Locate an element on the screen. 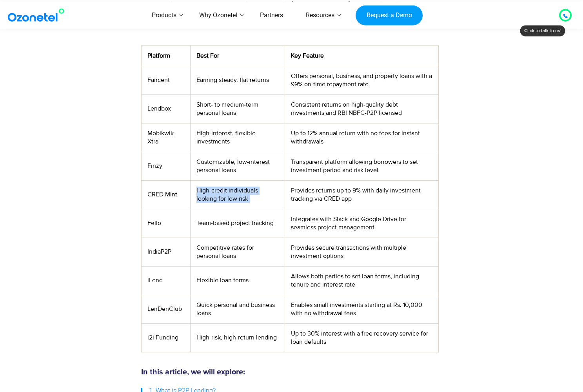 This screenshot has width=583, height=392. a: Request a Demo is located at coordinates (389, 15).